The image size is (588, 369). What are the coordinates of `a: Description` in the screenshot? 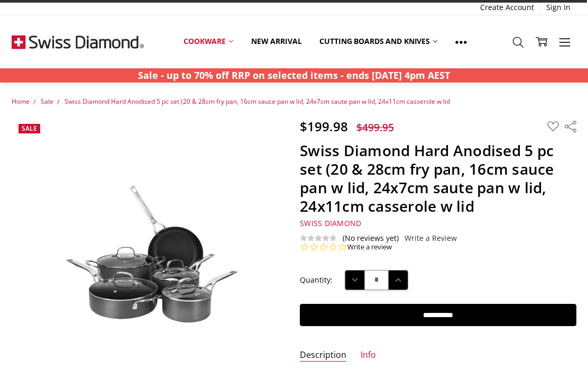 It's located at (323, 355).